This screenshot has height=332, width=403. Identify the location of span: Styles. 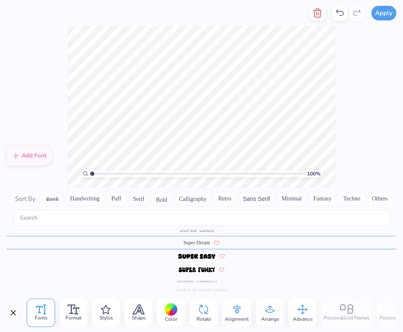
(106, 317).